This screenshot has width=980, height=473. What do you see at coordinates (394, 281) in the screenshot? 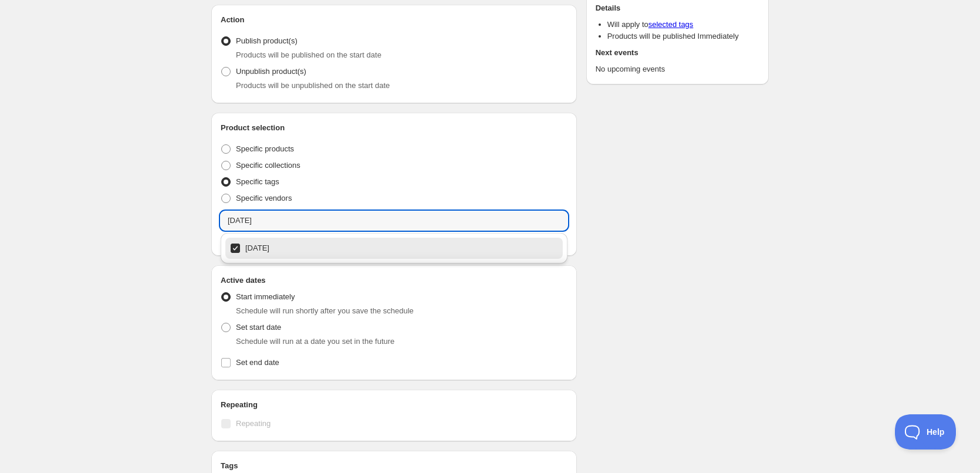
I see `h2: Active dates` at bounding box center [394, 281].